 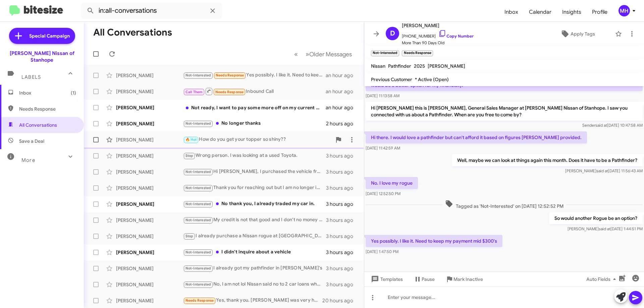 I want to click on div: My credit is not that good and I don't no money to put down and no co sign, so click(x=254, y=220).